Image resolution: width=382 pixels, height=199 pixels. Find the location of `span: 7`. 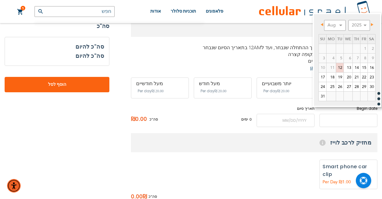

span: 7 is located at coordinates (356, 58).